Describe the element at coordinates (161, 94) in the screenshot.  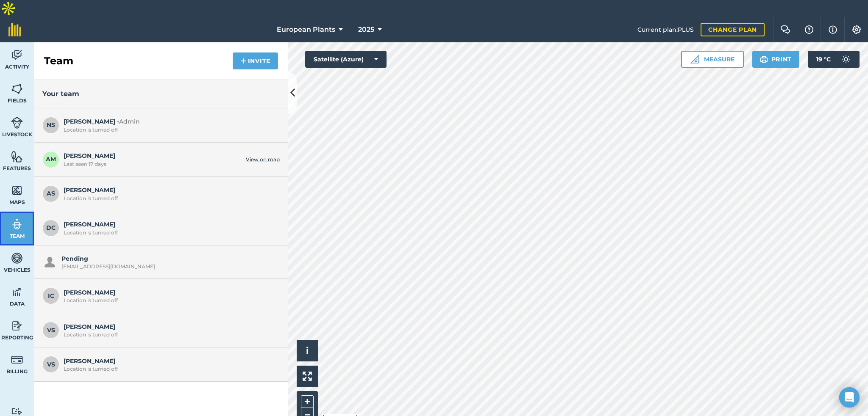
I see `h3: Your team` at that location.